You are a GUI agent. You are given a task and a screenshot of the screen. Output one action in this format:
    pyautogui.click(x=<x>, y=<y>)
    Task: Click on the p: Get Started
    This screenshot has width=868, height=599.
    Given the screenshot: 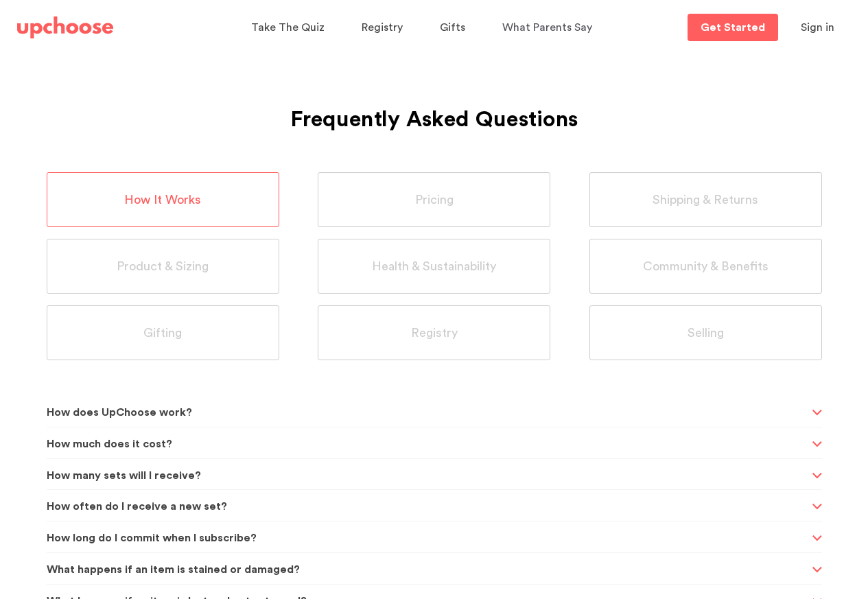 What is the action you would take?
    pyautogui.click(x=733, y=28)
    